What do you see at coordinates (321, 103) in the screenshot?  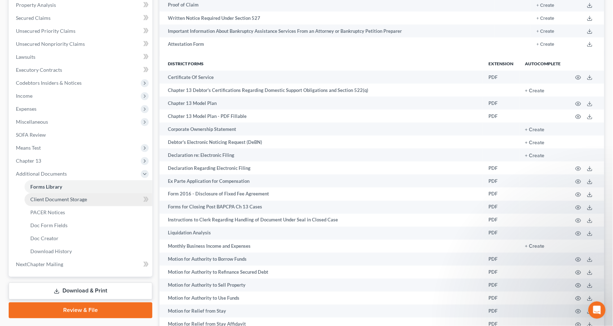 I see `td: Chapter 13 Model Plan` at bounding box center [321, 103].